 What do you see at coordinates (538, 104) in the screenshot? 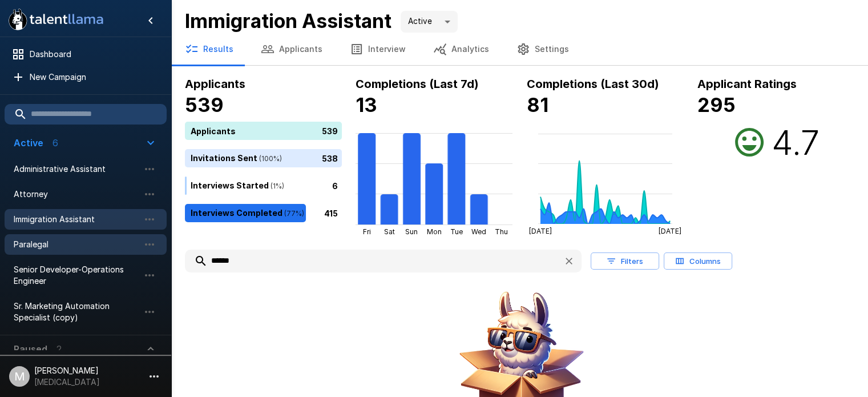
I see `b: 81` at bounding box center [538, 104].